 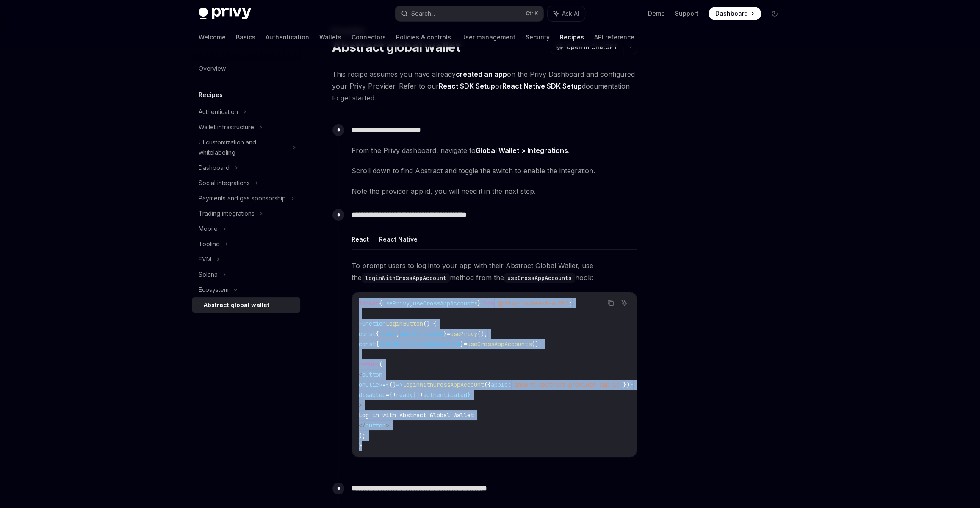 I want to click on span: LoginButton, so click(x=404, y=324).